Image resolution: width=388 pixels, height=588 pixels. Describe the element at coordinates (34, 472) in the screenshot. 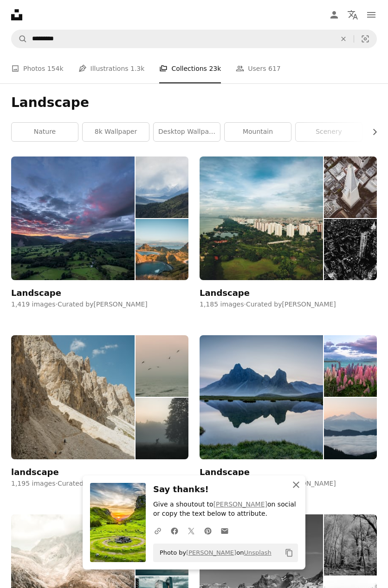

I see `div: landscape` at that location.